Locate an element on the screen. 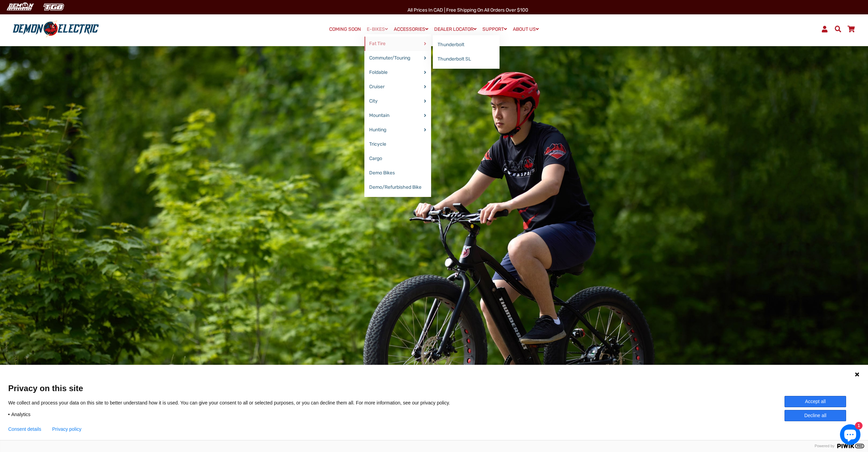 The height and width of the screenshot is (452, 868). button: Decline all is located at coordinates (815, 415).